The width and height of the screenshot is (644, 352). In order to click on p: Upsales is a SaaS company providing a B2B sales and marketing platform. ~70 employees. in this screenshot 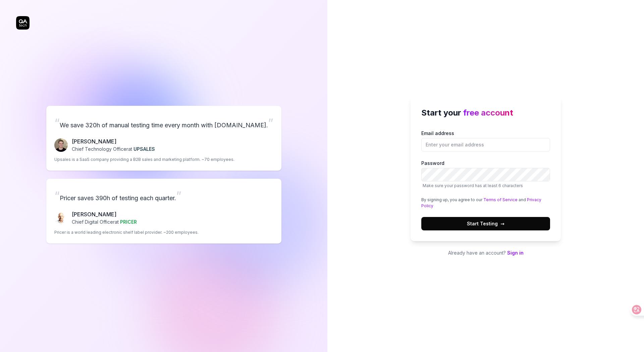, I will do `click(144, 160)`.